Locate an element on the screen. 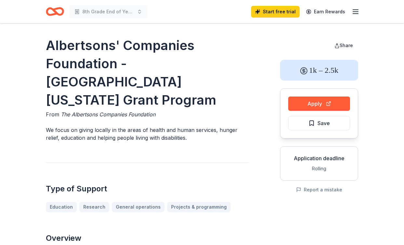  h2: Overview is located at coordinates (147, 238).